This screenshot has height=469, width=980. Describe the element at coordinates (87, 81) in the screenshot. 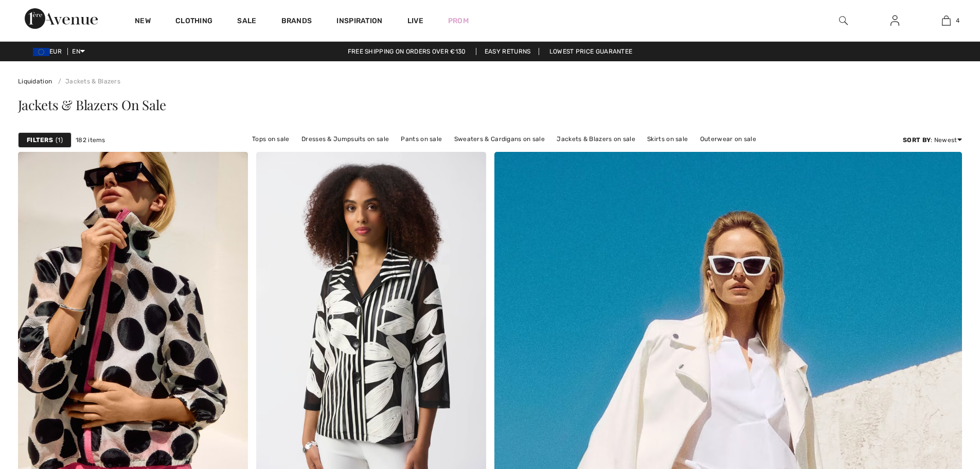

I see `a: Jackets & Blazers` at that location.